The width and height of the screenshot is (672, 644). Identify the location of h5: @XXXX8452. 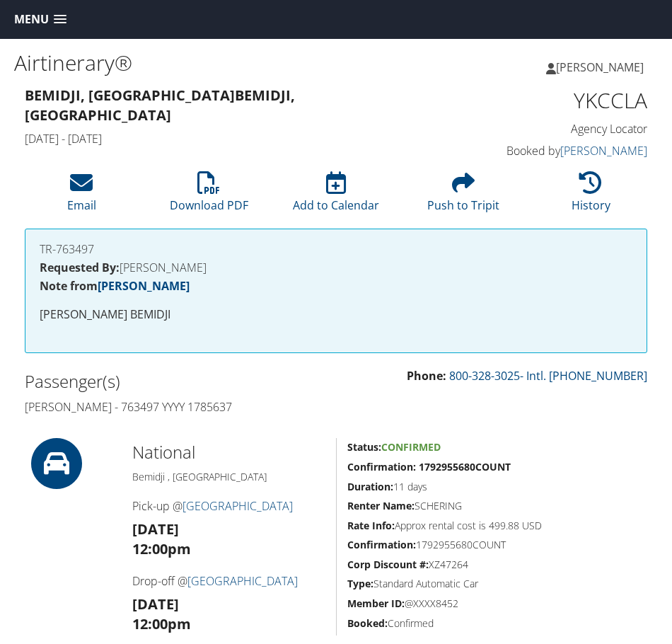
(498, 604).